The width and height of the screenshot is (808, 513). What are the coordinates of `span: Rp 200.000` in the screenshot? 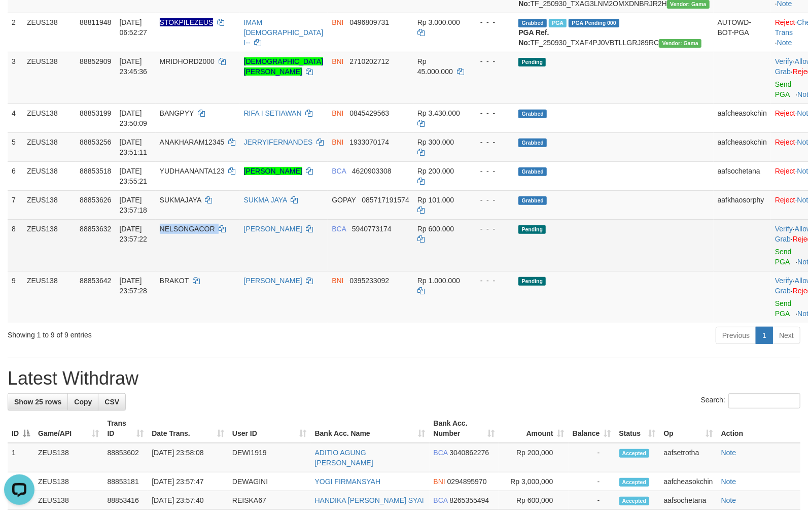 It's located at (436, 171).